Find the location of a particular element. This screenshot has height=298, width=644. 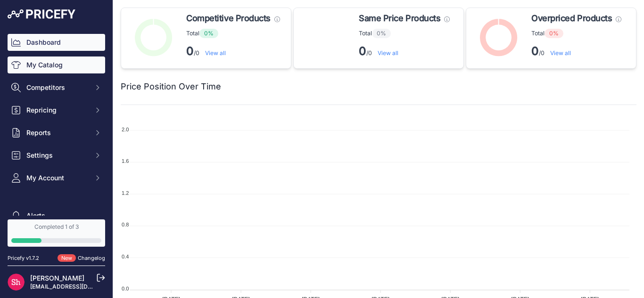

button: Settings is located at coordinates (56, 155).